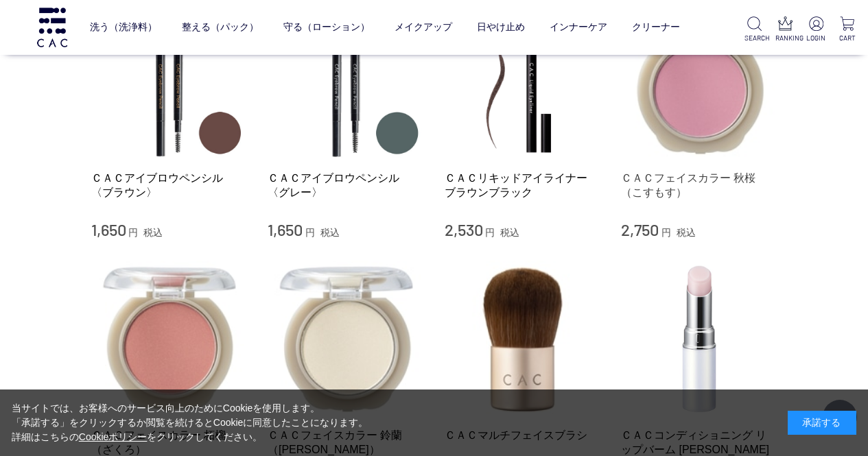 The image size is (868, 456). I want to click on p: LOGIN, so click(816, 37).